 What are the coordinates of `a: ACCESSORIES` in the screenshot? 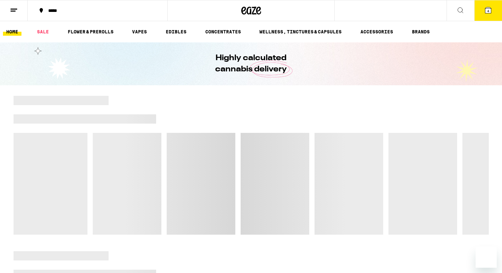 It's located at (377, 32).